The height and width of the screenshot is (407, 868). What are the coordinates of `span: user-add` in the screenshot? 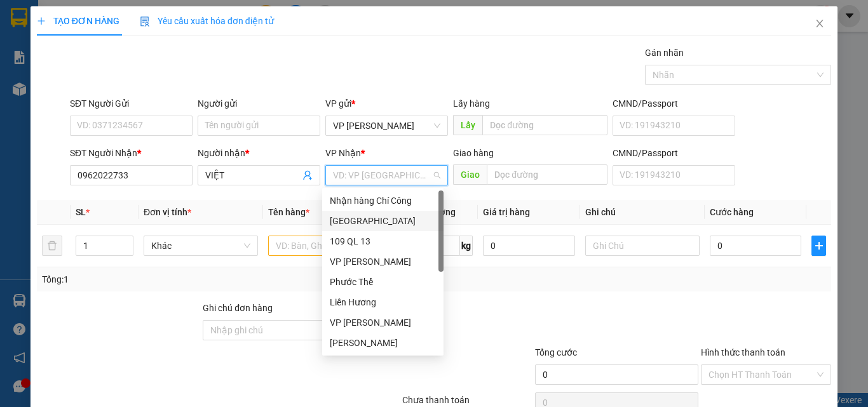 It's located at (308, 175).